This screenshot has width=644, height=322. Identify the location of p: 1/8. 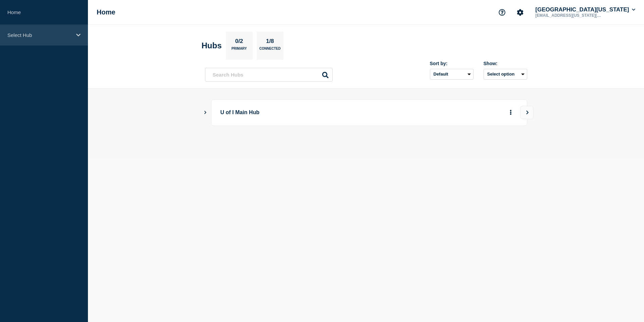
(270, 42).